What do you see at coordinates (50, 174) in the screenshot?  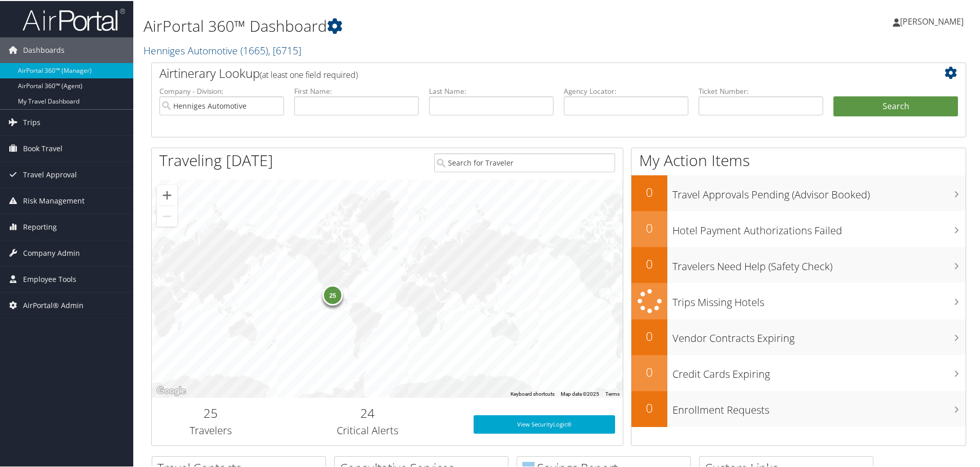 I see `span: Travel Approval` at bounding box center [50, 174].